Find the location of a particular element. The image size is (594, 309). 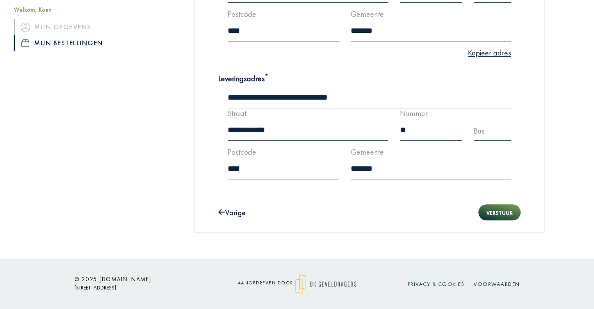

font: Leveringsadres is located at coordinates (241, 79).